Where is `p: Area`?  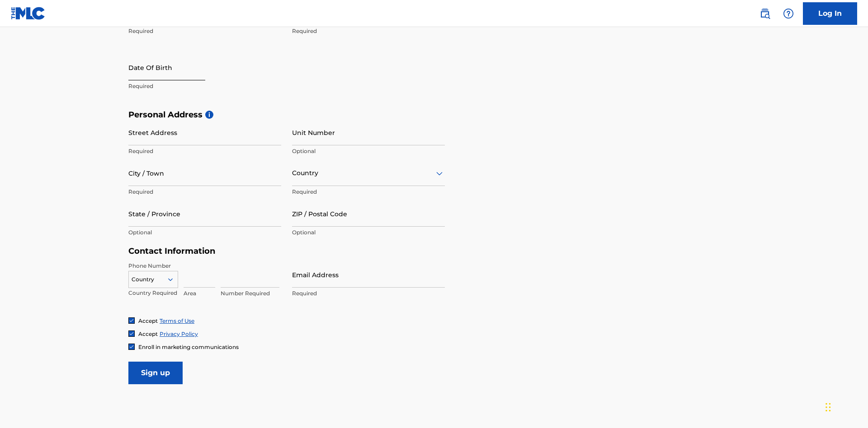 p: Area is located at coordinates (199, 294).